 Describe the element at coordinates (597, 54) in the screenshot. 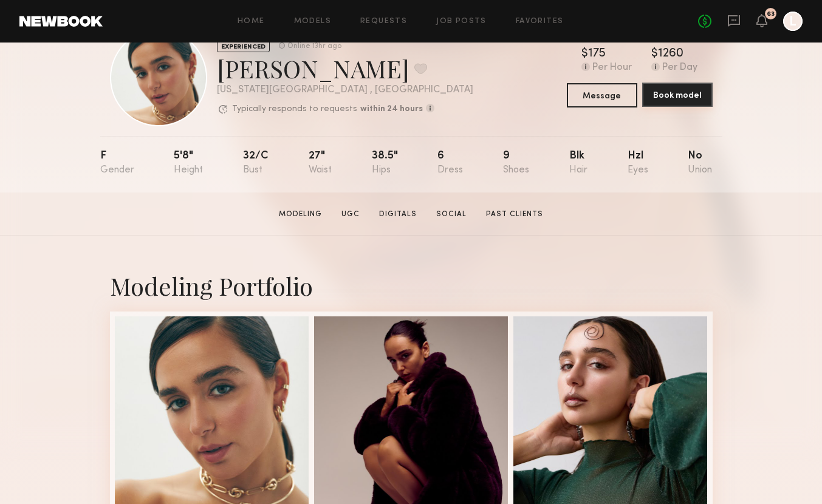

I see `div: 175` at that location.